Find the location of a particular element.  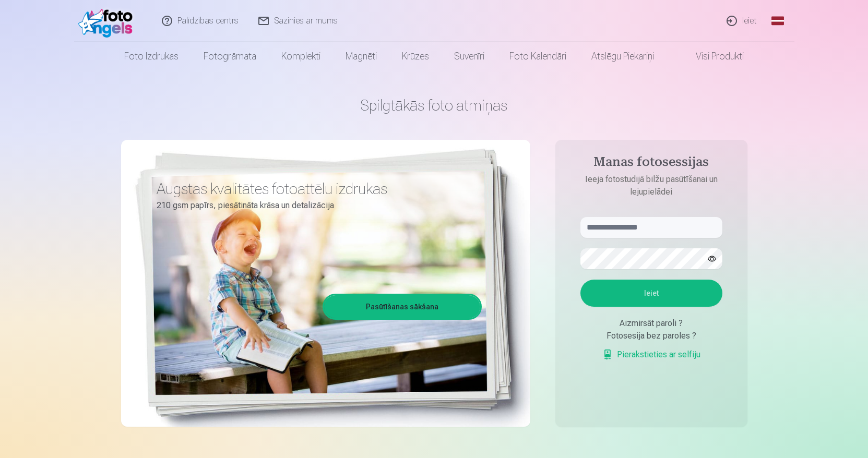

div: Aizmirsāt paroli ? is located at coordinates (652, 323).